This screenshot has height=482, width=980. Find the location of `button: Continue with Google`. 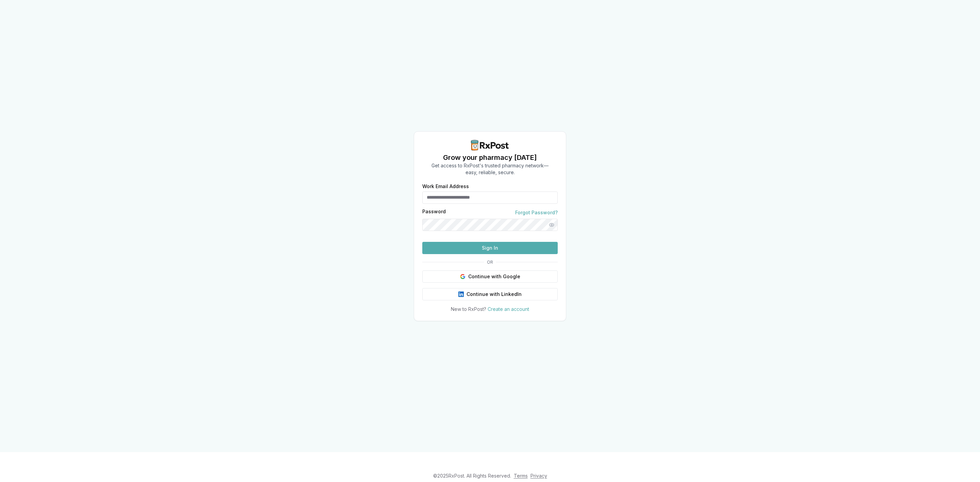

button: Continue with Google is located at coordinates (490, 277).